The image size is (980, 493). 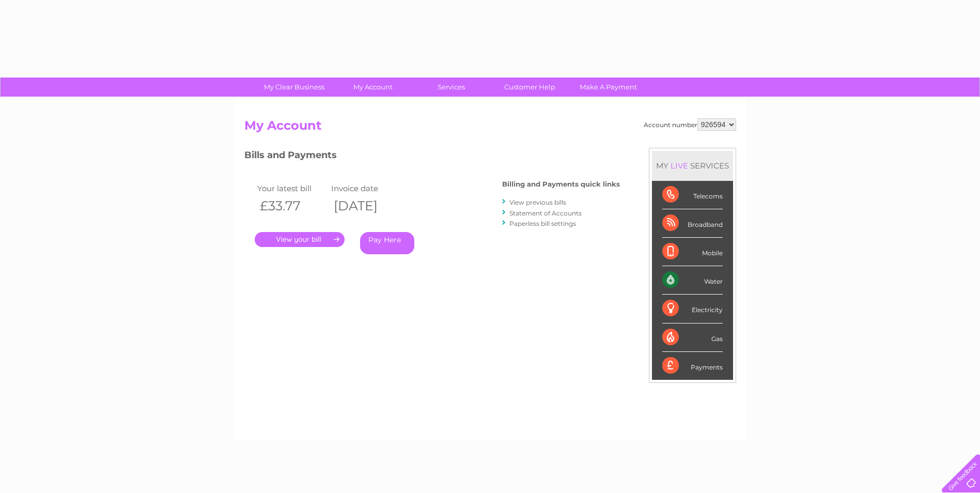 I want to click on div: Water, so click(x=692, y=280).